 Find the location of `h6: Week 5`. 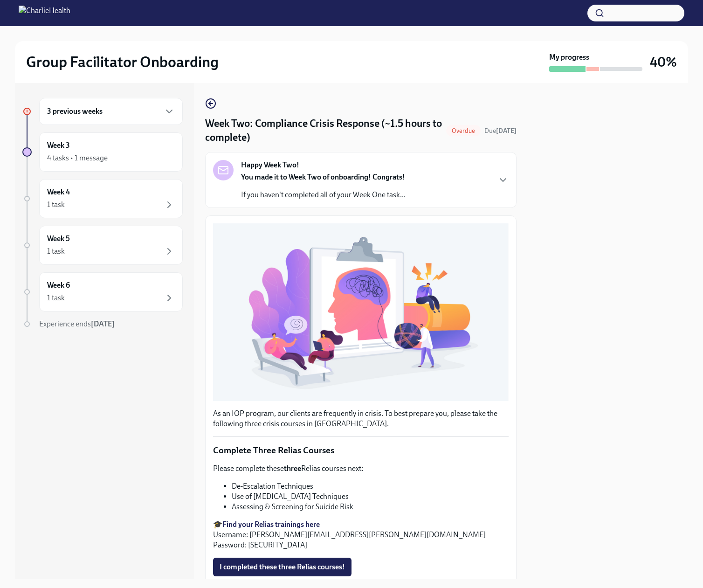

h6: Week 5 is located at coordinates (58, 238).